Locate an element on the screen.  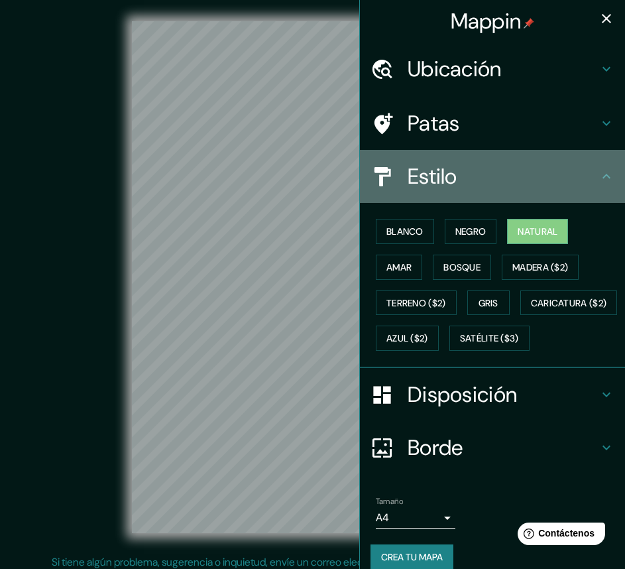
font: Satélite ($3) is located at coordinates (489, 339).